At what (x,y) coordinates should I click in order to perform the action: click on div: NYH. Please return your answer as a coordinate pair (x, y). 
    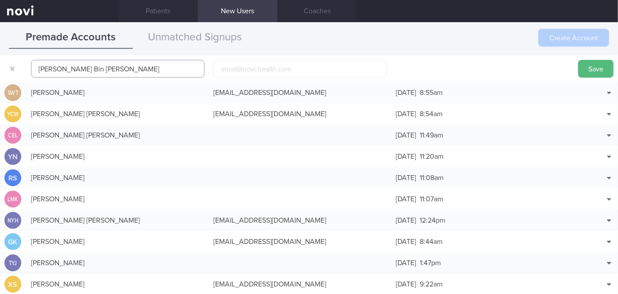
    Looking at the image, I should click on (13, 220).